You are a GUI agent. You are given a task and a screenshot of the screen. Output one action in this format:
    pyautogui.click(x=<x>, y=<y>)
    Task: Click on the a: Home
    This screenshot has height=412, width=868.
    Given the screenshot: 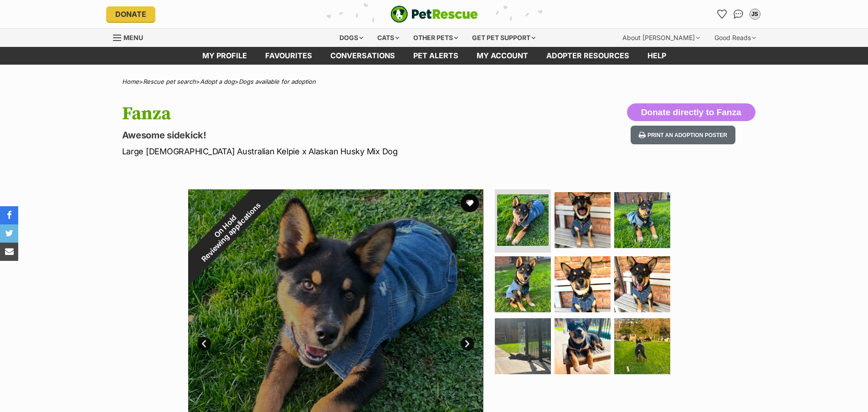 What is the action you would take?
    pyautogui.click(x=130, y=81)
    